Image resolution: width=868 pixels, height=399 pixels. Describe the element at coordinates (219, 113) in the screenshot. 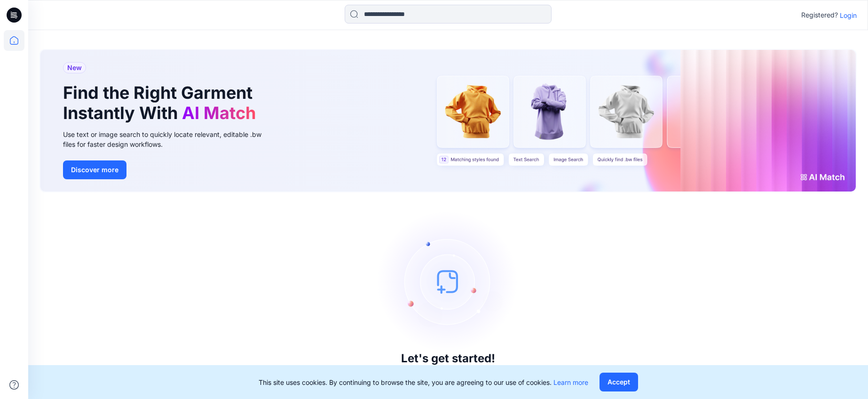

I see `span: AI Match` at that location.